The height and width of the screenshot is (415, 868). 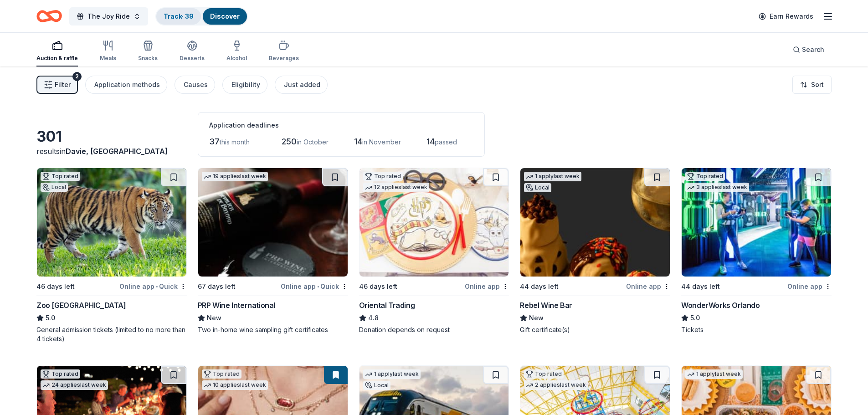 I want to click on div: PRP Wine International, so click(x=236, y=305).